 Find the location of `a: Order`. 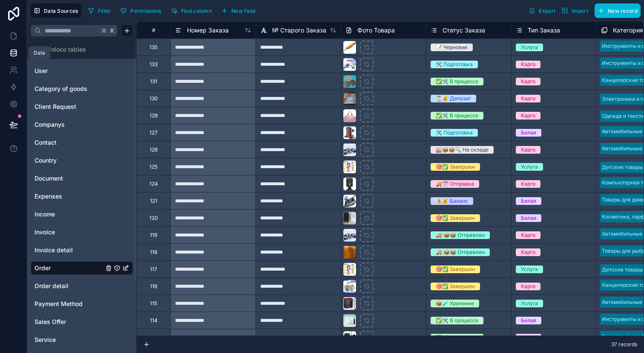

a: Order is located at coordinates (69, 268).